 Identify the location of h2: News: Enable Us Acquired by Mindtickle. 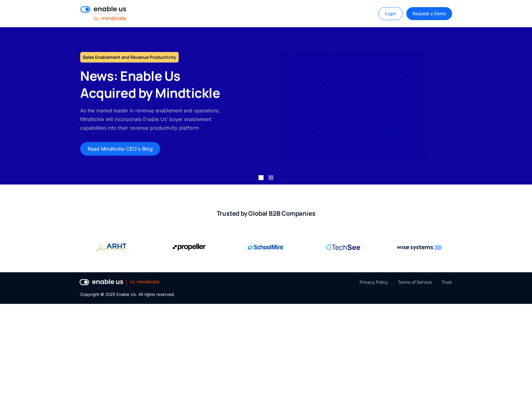
(154, 84).